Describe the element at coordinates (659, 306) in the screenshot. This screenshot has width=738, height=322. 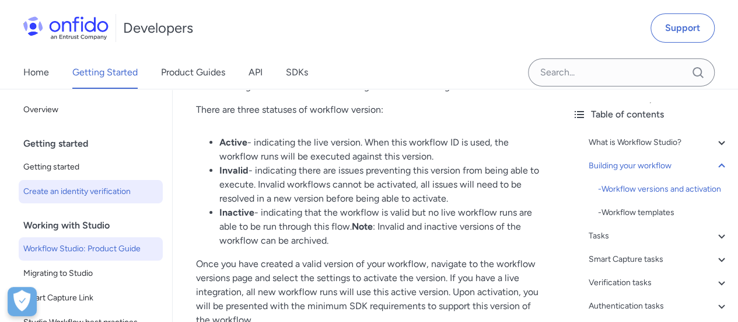
I see `div: Authentication tasks` at that location.